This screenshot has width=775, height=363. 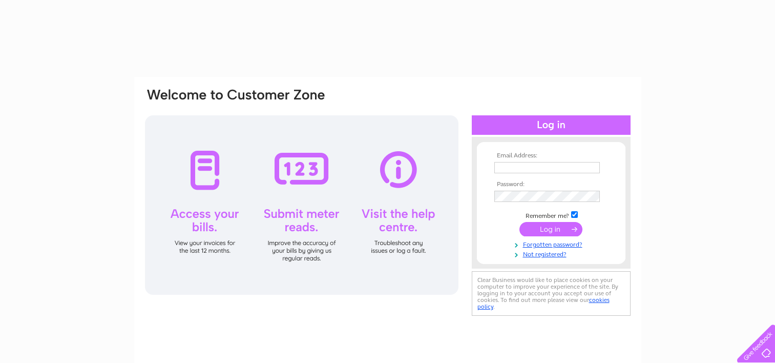 I want to click on th: Email Address:, so click(x=551, y=156).